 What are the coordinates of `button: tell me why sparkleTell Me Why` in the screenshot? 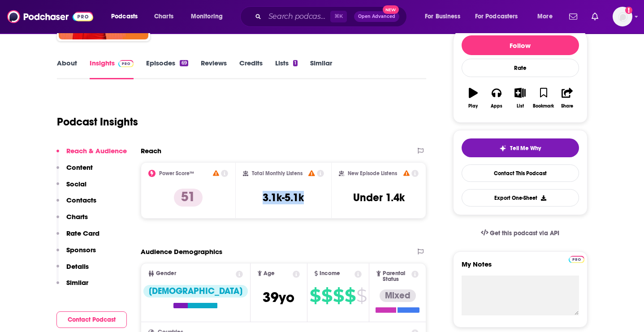 It's located at (520, 148).